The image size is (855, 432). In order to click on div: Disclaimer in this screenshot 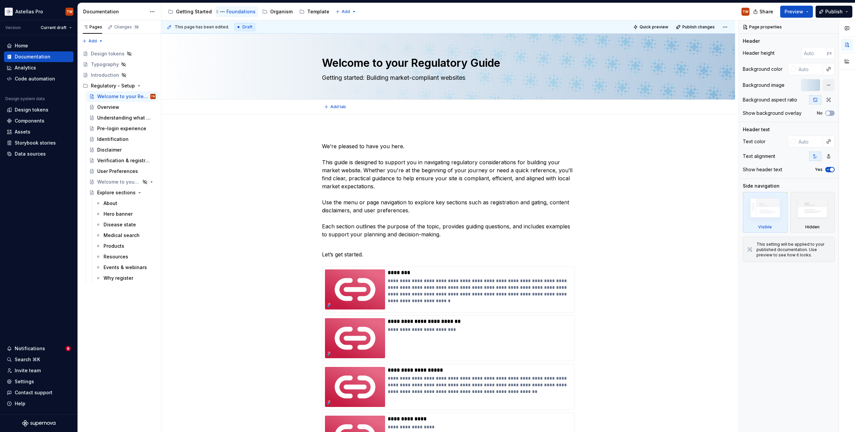, I will do `click(109, 150)`.